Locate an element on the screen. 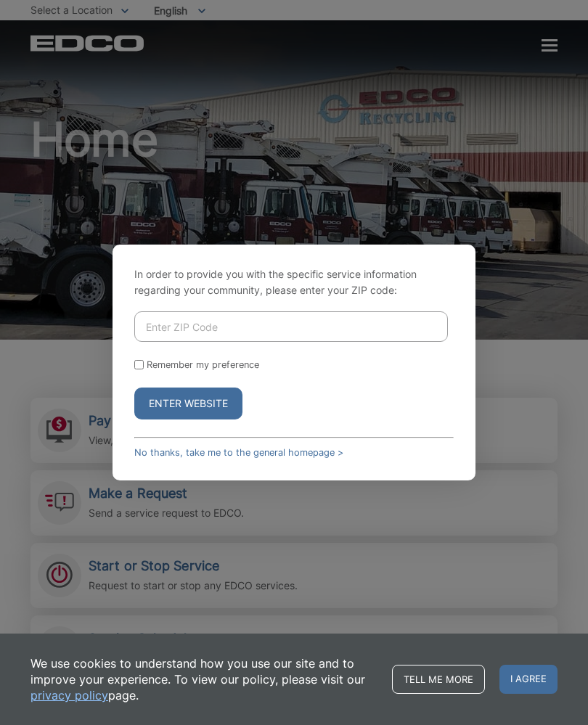  label: Remember my preference is located at coordinates (202, 364).